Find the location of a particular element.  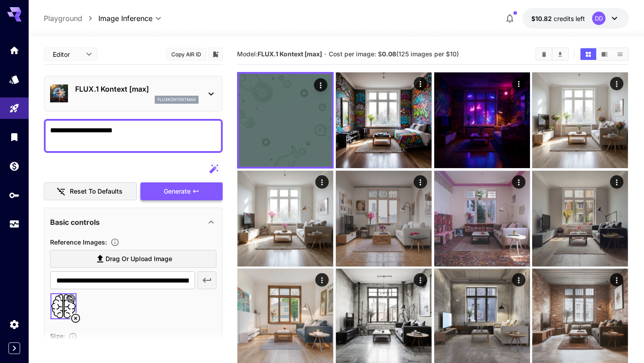

div: Basic controls is located at coordinates (133, 222).